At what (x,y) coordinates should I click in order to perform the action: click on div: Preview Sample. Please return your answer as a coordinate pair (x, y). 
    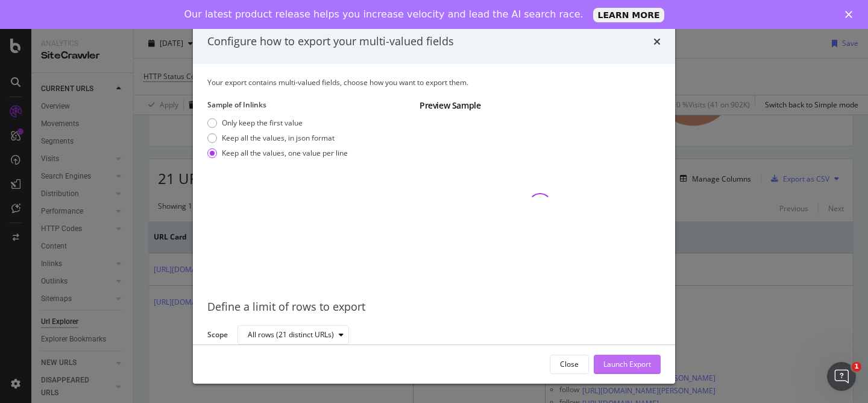
    Looking at the image, I should click on (540, 105).